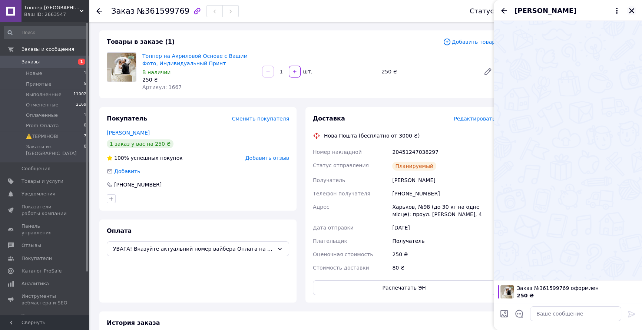 The width and height of the screenshot is (642, 330). I want to click on span: Артикул: 1667, so click(162, 87).